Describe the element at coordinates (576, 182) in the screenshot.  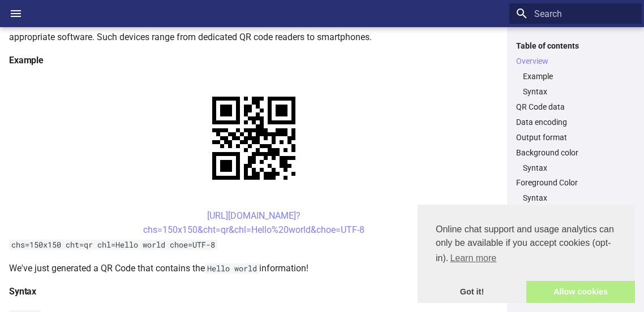
I see `a: Foreground Color` at that location.